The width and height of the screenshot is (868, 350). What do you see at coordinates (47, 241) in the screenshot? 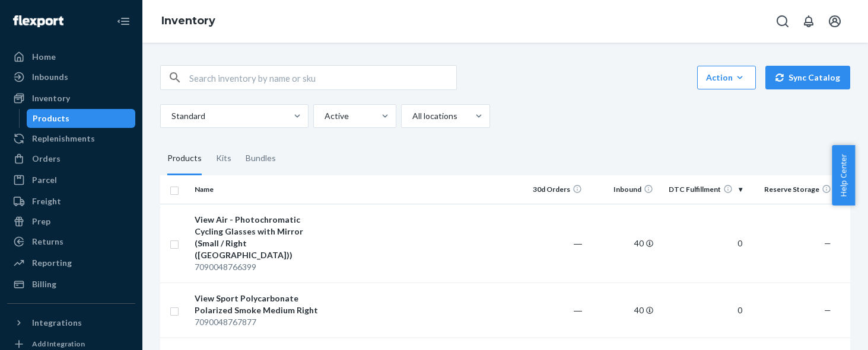
I see `div: Returns` at bounding box center [47, 241].